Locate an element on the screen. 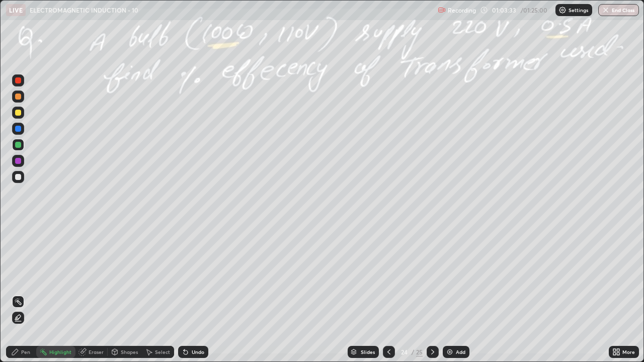 The height and width of the screenshot is (362, 644). div: Pen is located at coordinates (25, 352).